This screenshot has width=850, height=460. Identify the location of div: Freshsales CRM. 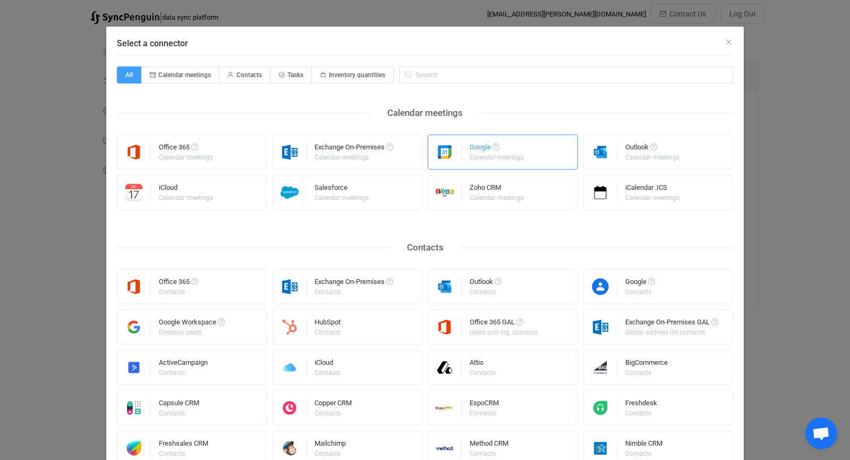
(183, 445).